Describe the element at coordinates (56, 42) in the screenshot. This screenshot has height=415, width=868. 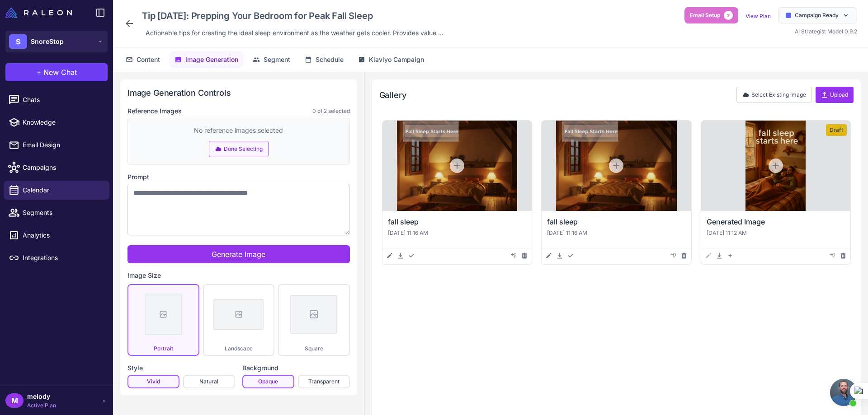
I see `button: SSnoreStop` at that location.